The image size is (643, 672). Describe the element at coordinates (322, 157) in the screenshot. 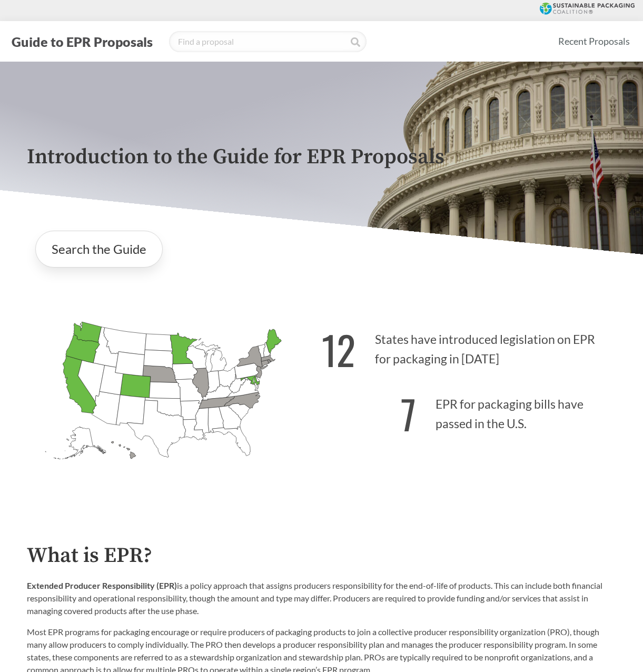

I see `p: Introduction to the Guide for EPR Proposals` at that location.